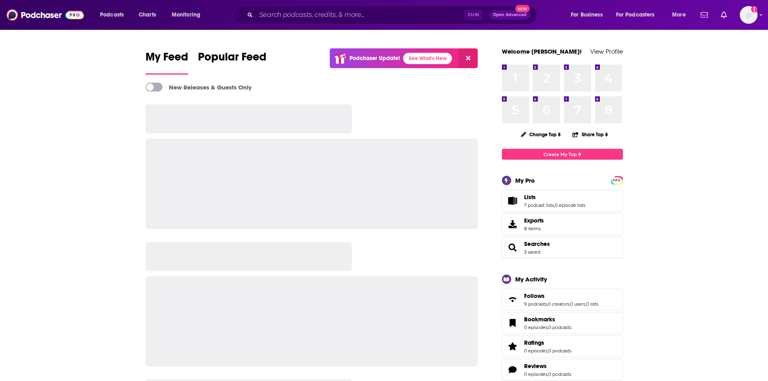 The height and width of the screenshot is (381, 768). I want to click on span: For Podcasters, so click(636, 15).